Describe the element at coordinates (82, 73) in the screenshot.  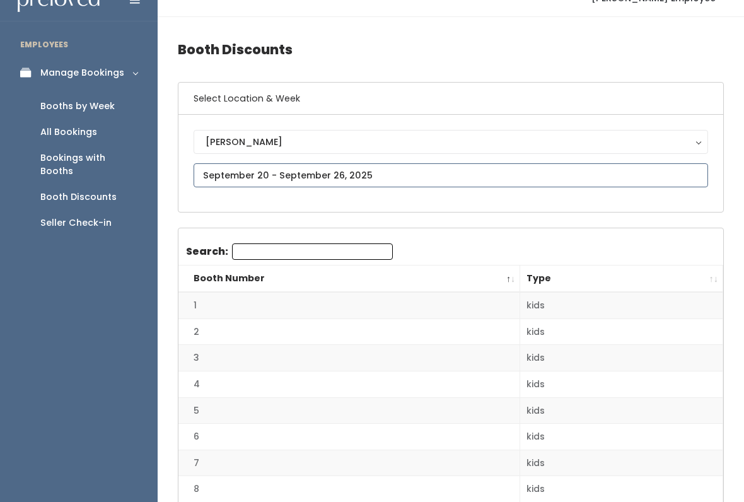
I see `div: Manage Bookings` at that location.